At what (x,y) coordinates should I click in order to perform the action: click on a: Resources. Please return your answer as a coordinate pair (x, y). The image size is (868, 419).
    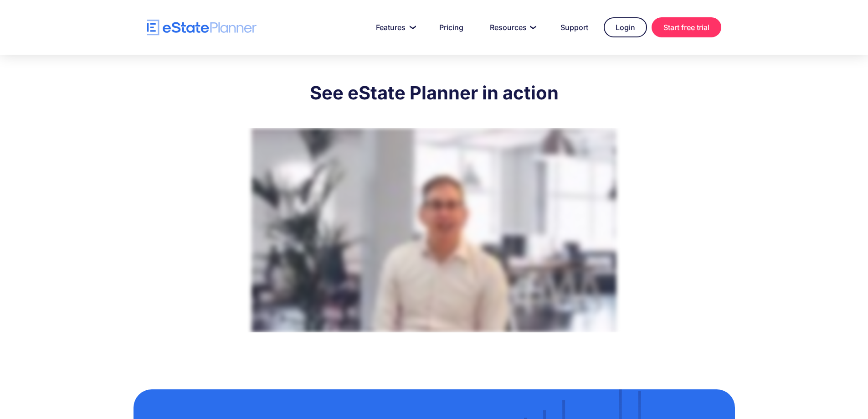
    Looking at the image, I should click on (512, 27).